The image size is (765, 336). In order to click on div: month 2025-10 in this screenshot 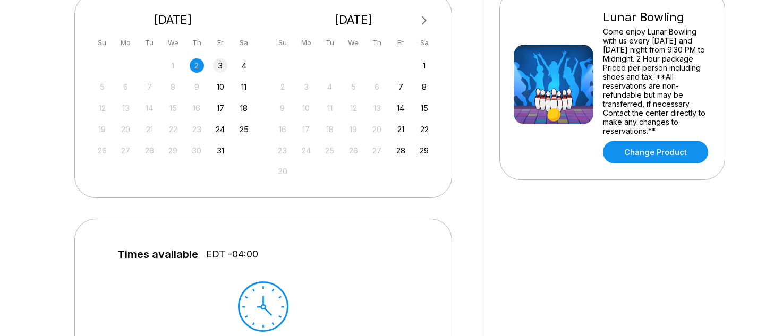, I will do `click(173, 107)`.